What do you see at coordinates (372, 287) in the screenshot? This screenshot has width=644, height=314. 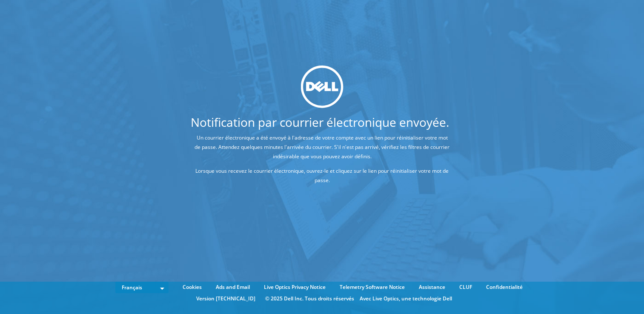 I see `a: Telemetry Software Notice` at bounding box center [372, 287].